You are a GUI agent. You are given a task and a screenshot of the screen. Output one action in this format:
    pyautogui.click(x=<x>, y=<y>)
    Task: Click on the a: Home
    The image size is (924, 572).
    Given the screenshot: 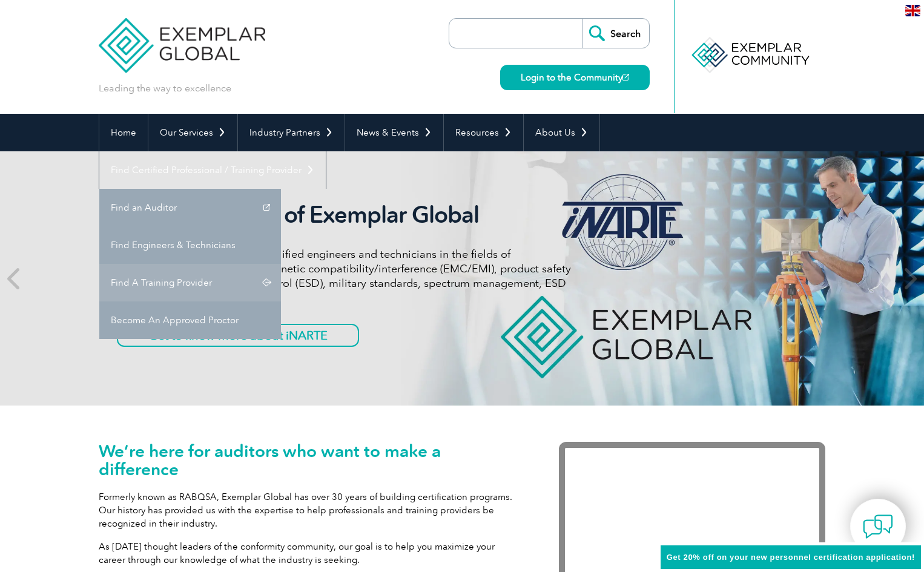 What is the action you would take?
    pyautogui.click(x=123, y=133)
    